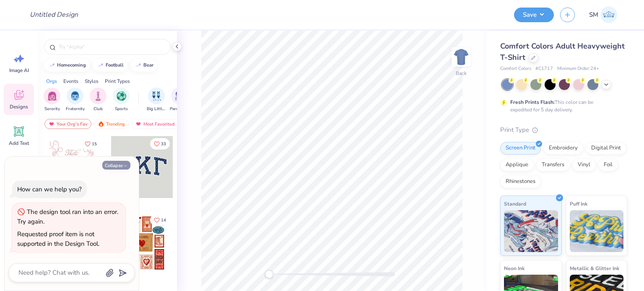 The width and height of the screenshot is (644, 291). I want to click on input: Untitled Design, so click(54, 15).